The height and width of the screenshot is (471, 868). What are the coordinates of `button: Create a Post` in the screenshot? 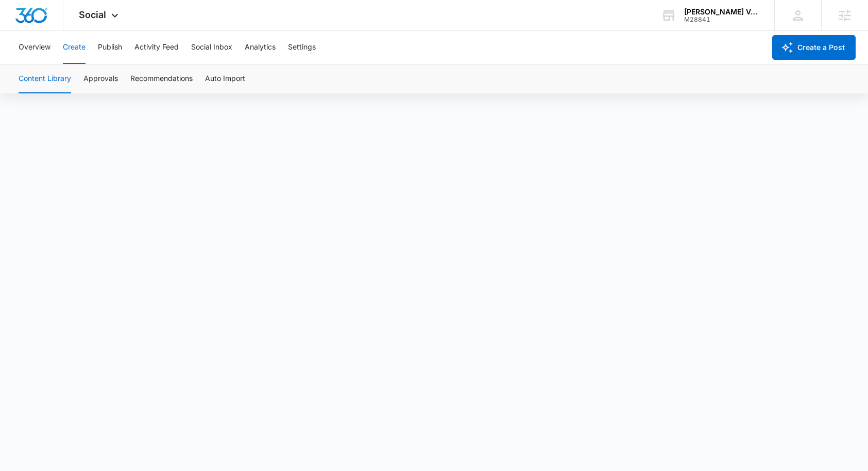 It's located at (814, 47).